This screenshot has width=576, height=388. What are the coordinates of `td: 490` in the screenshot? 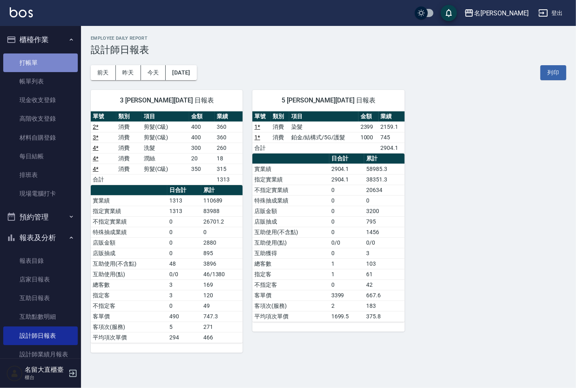 It's located at (184, 316).